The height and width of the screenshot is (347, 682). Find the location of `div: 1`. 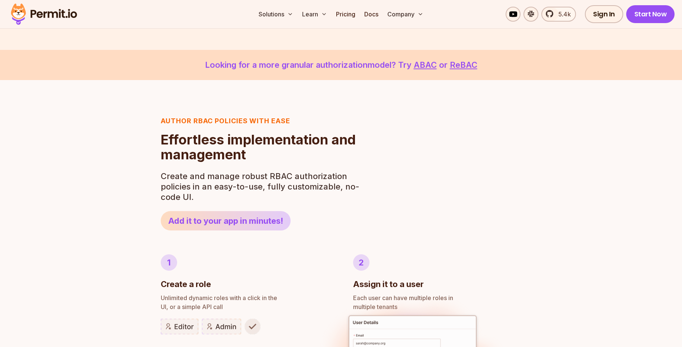

div: 1 is located at coordinates (169, 262).